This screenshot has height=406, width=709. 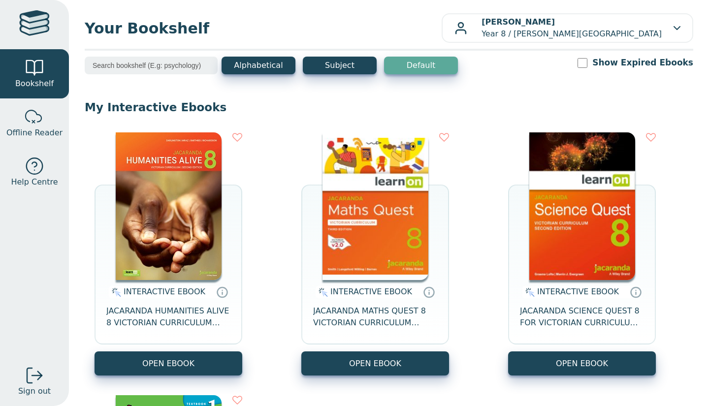 I want to click on label: Show Expired Ebooks, so click(x=643, y=63).